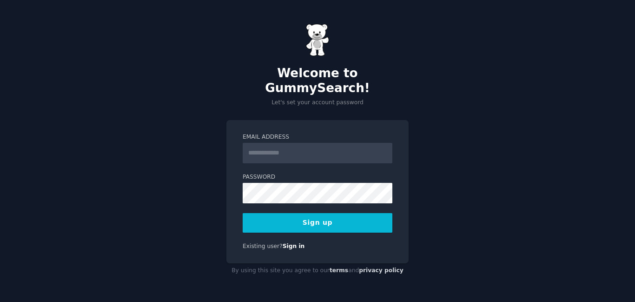 Image resolution: width=635 pixels, height=302 pixels. I want to click on span: Existing user?, so click(263, 246).